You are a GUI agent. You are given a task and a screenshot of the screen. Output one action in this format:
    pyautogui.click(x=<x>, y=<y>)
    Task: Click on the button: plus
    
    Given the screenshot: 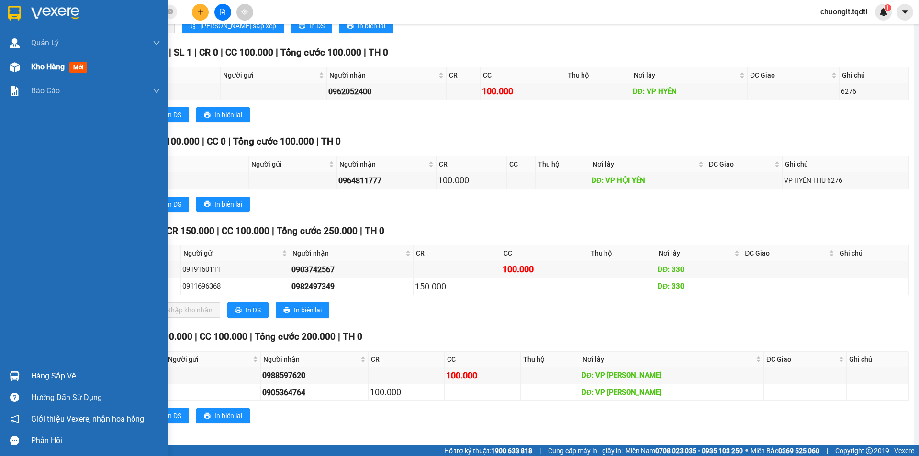 What is the action you would take?
    pyautogui.click(x=200, y=12)
    